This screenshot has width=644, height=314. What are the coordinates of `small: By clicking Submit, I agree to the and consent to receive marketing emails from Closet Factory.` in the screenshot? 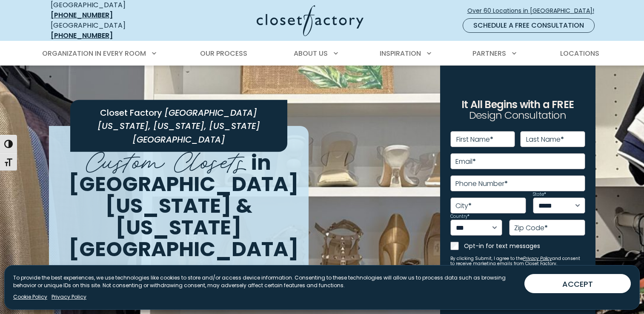 It's located at (518, 261).